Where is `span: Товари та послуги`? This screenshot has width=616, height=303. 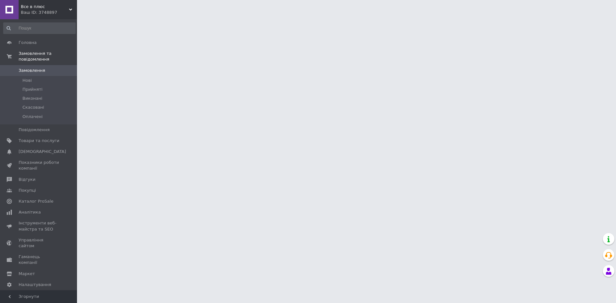 span: Товари та послуги is located at coordinates (39, 141).